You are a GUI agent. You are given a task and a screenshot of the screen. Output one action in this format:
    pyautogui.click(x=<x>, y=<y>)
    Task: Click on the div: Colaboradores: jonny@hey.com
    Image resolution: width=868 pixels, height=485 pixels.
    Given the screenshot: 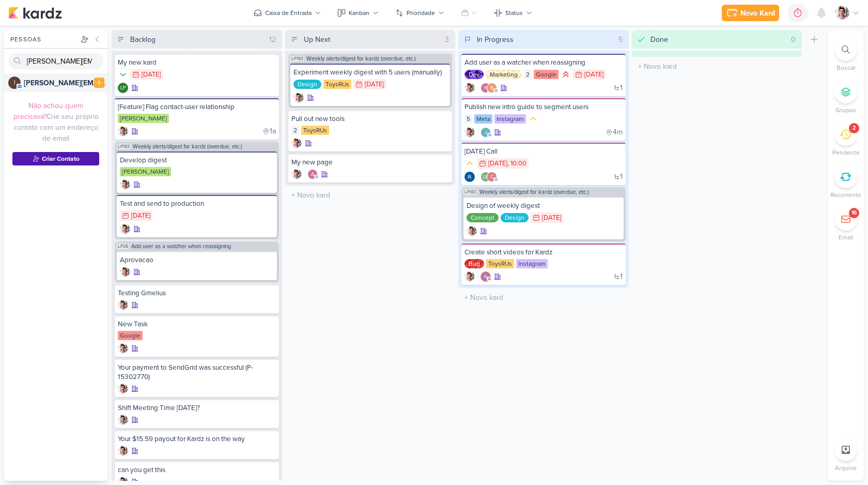 What is the action you would take?
    pyautogui.click(x=484, y=133)
    